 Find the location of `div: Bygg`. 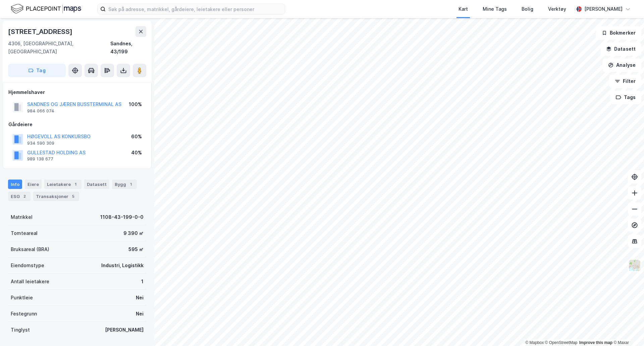

div: Bygg is located at coordinates (124, 184).